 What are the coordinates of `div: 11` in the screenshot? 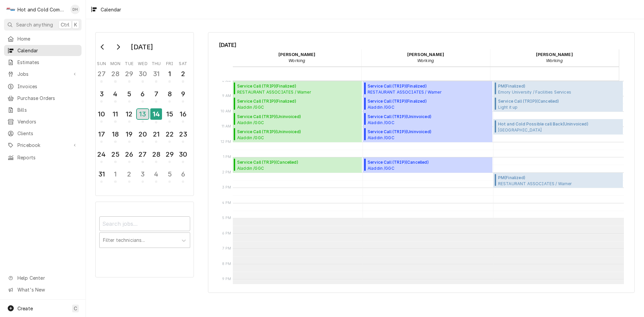 It's located at (115, 114).